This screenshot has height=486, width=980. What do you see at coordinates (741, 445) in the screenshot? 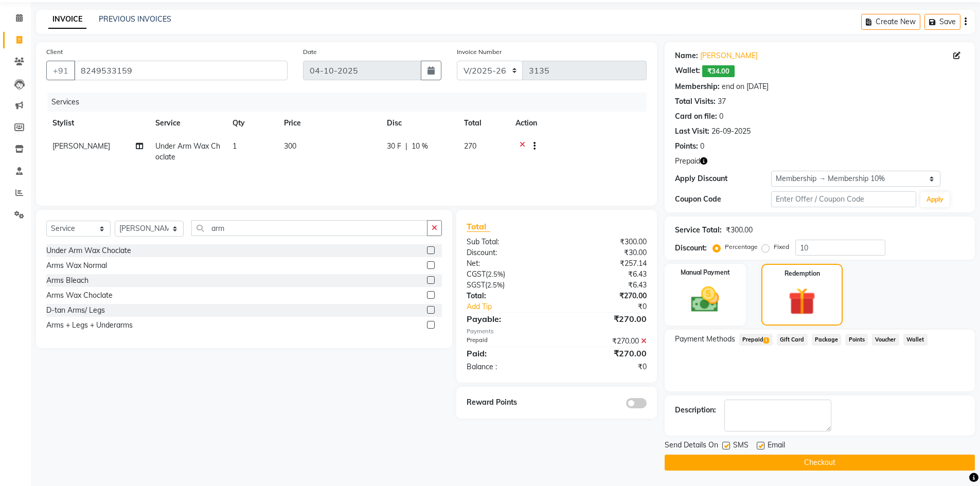
I see `span: SMS` at bounding box center [741, 445].